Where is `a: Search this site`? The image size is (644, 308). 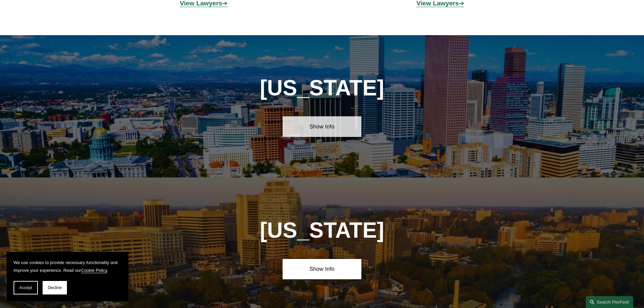
a: Search this site is located at coordinates (610, 302).